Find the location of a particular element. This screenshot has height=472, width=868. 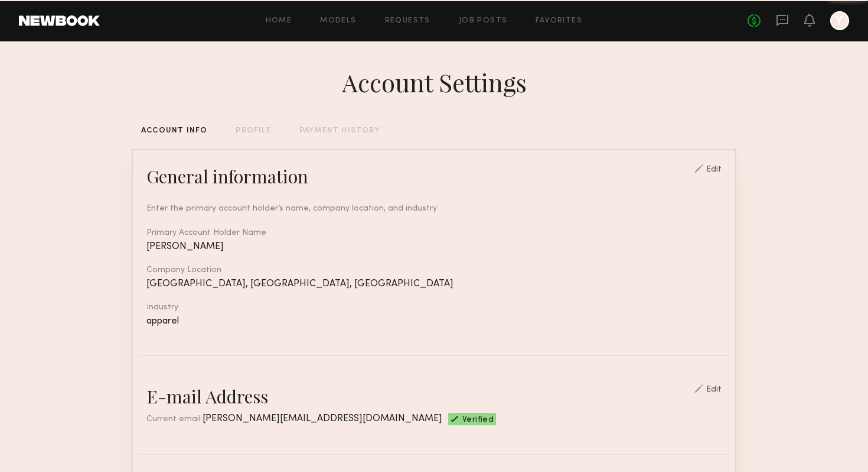

div: ACCOUNT INFO is located at coordinates (174, 131).